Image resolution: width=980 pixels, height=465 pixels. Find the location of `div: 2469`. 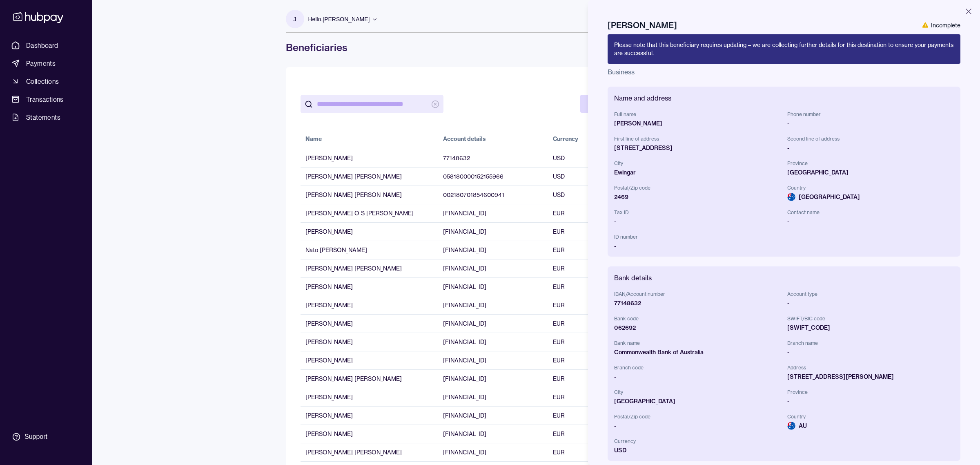

div: 2469 is located at coordinates (698, 197).